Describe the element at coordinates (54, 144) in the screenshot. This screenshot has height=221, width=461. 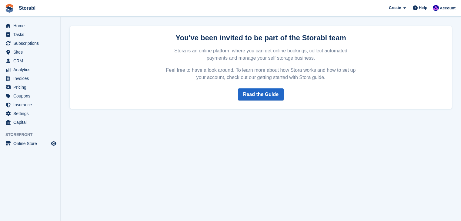
I see `a: Preview store` at that location.